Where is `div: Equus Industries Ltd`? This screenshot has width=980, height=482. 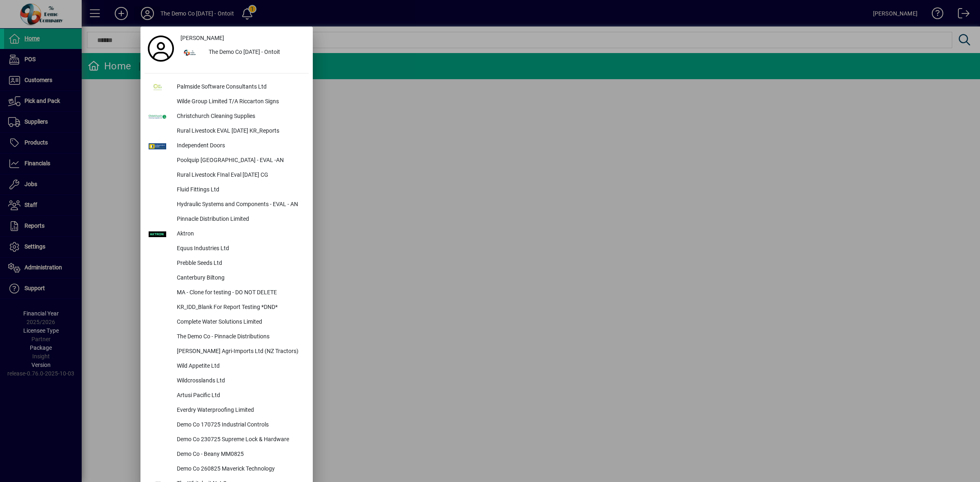
div: Equus Industries Ltd is located at coordinates (240, 249).